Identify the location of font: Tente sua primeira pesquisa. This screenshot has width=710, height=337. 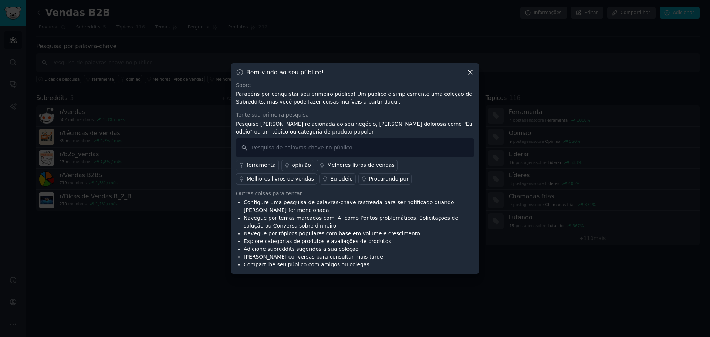
(272, 115).